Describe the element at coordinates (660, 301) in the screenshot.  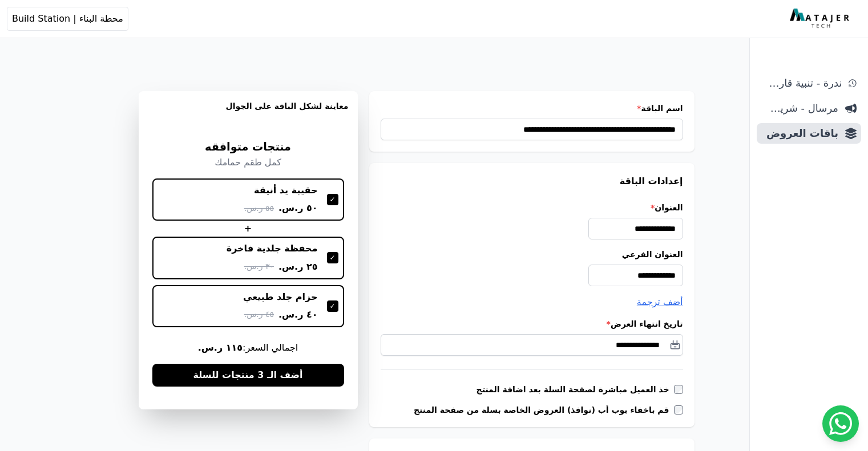
I see `span: أضف ترجمة` at that location.